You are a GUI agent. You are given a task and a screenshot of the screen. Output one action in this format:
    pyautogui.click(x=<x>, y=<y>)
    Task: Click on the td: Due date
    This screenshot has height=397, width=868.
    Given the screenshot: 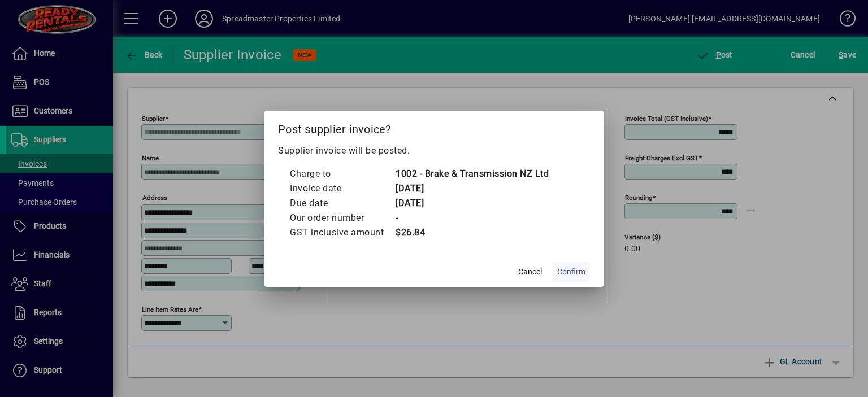 What is the action you would take?
    pyautogui.click(x=342, y=204)
    